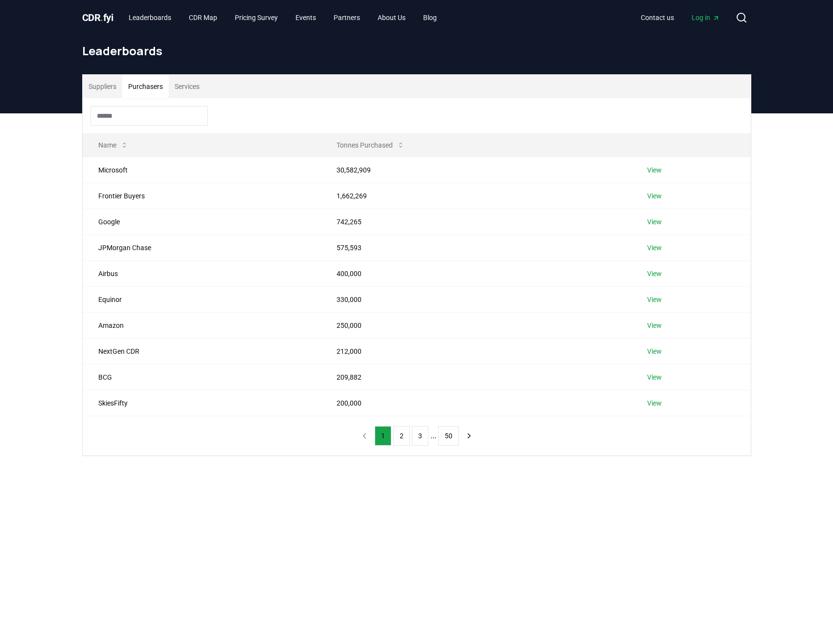 The width and height of the screenshot is (833, 644). I want to click on a: CDR Map, so click(203, 18).